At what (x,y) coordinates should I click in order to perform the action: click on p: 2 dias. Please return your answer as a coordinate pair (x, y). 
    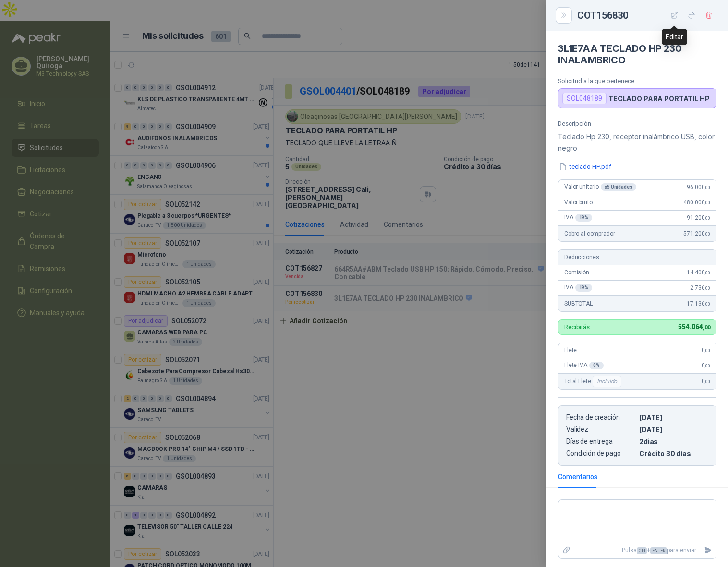
    Looking at the image, I should click on (673, 441).